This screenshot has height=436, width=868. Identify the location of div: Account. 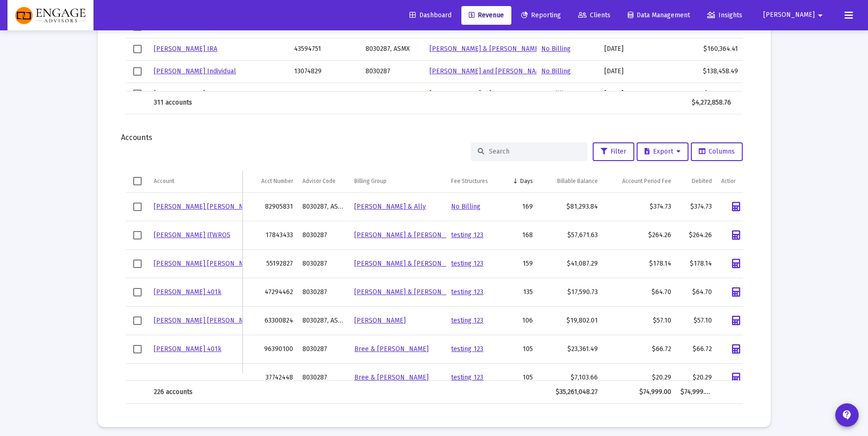
(164, 181).